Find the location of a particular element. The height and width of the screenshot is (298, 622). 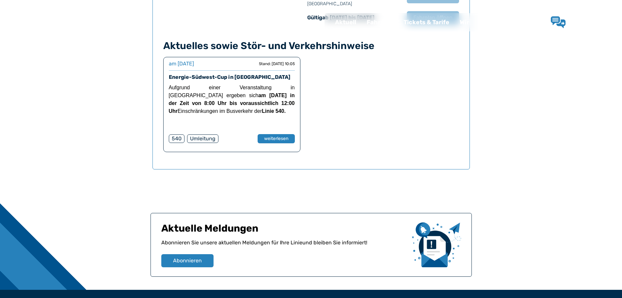

h1: Aktuelle Meldungen is located at coordinates (284, 230).